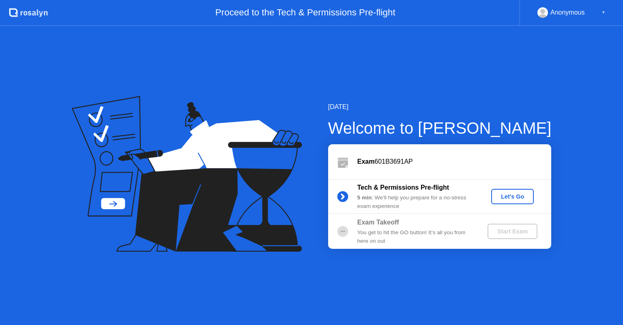 Image resolution: width=623 pixels, height=325 pixels. What do you see at coordinates (455, 162) in the screenshot?
I see `div: 601B3691AP` at bounding box center [455, 162].